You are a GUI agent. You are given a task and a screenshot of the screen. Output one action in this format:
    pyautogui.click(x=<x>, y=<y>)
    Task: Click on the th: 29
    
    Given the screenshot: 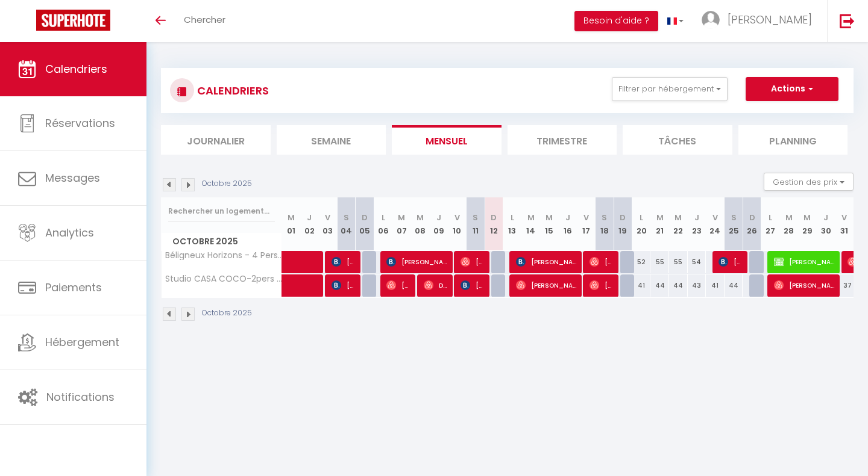 What is the action you would take?
    pyautogui.click(x=806, y=224)
    